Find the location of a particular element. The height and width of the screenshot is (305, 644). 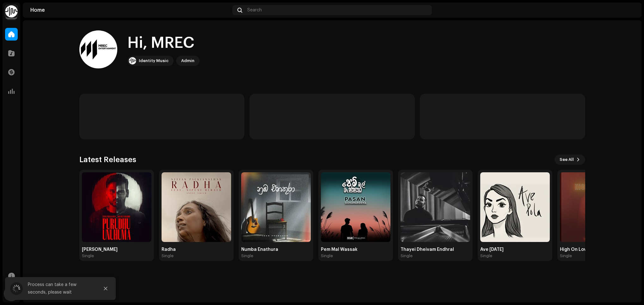

div: Identity Music is located at coordinates (154, 61).